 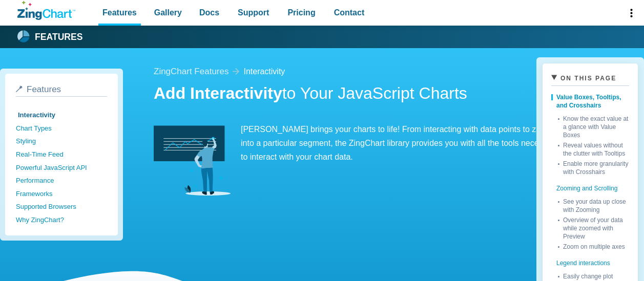 I want to click on a: Know the exact value at a glance with Value Boxes, so click(x=594, y=126).